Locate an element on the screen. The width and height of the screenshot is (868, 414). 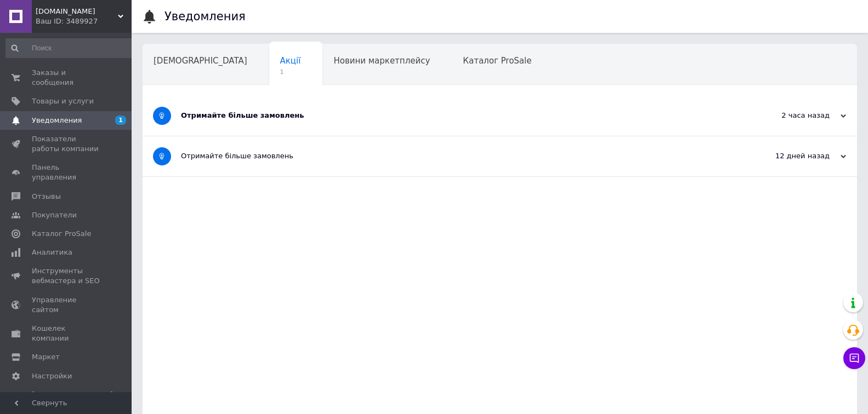
span: Отзывы is located at coordinates (46, 197).